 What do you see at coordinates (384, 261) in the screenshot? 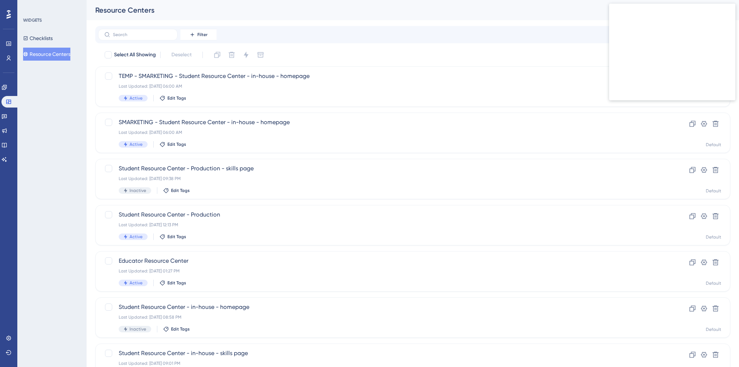
I see `span: Educator Resource Center` at bounding box center [384, 261].